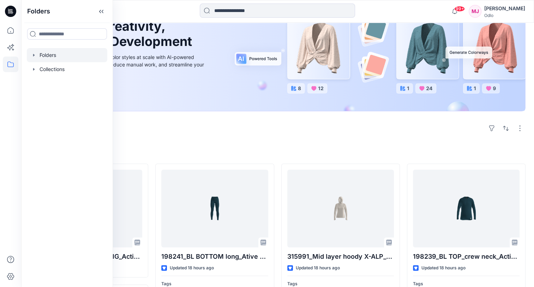 The image size is (534, 287). I want to click on h4: Styles, so click(278, 152).